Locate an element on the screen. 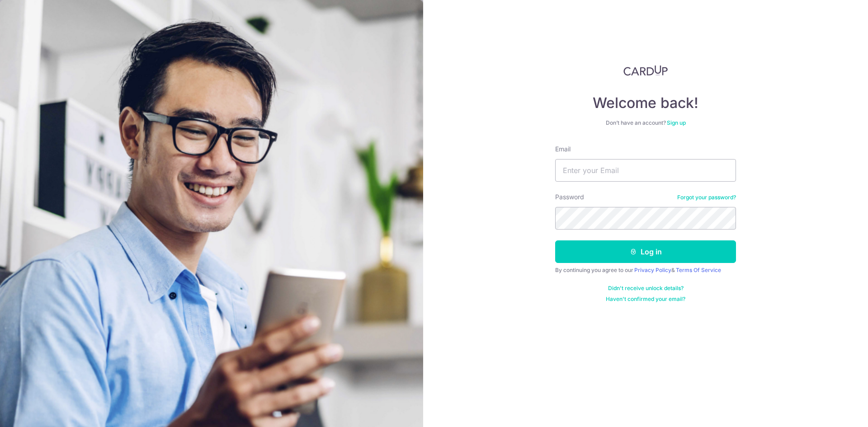 The width and height of the screenshot is (868, 427). input: Enter your Email is located at coordinates (645, 171).